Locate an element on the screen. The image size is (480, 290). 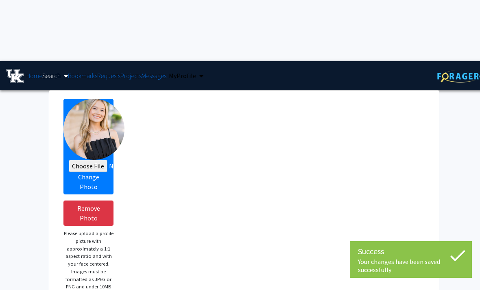
input: ChangeProfile Picture is located at coordinates (124, 166).